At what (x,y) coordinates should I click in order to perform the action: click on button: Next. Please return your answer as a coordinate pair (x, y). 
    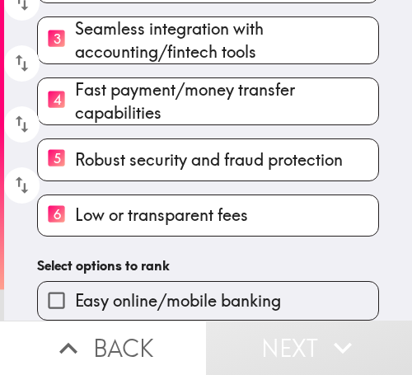
    Looking at the image, I should click on (309, 348).